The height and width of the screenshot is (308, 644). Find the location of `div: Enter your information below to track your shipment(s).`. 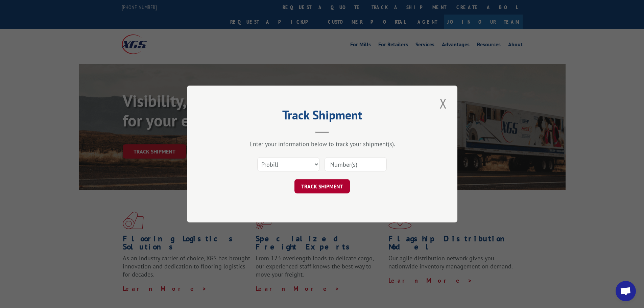

div: Enter your information below to track your shipment(s). is located at coordinates (322, 144).